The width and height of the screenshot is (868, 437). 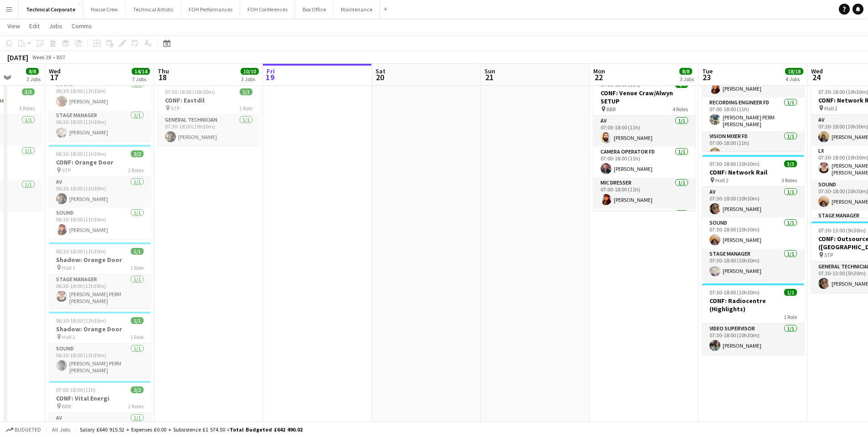 I want to click on span: Jobs, so click(x=56, y=26).